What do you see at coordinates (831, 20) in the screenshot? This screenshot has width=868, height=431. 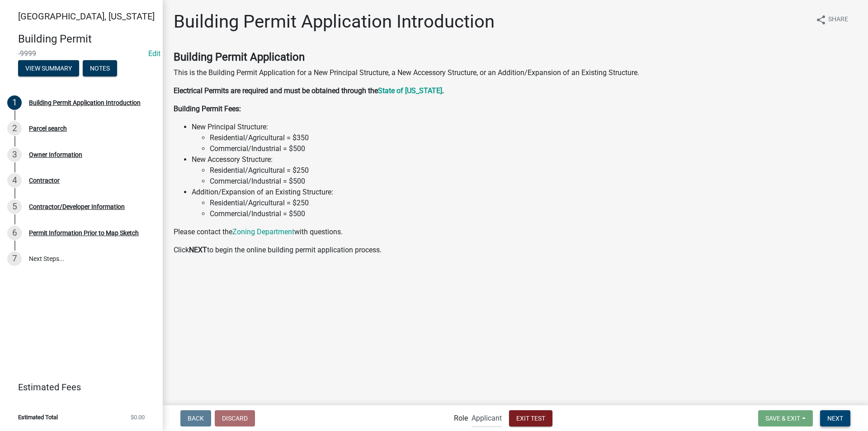 I see `button: shareShare` at bounding box center [831, 20].